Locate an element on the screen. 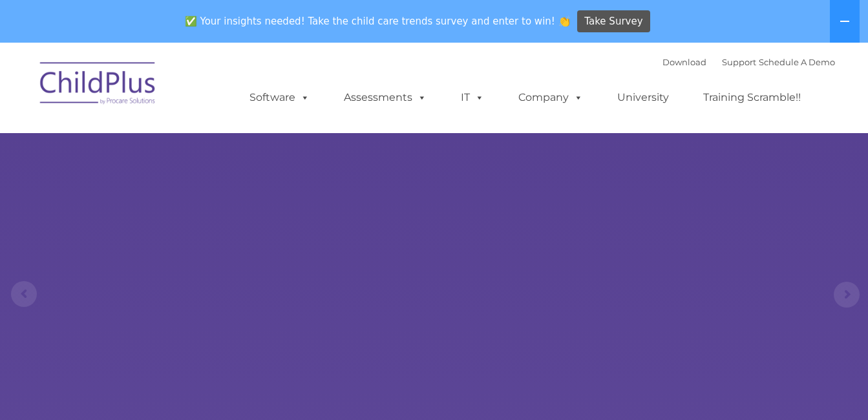 The height and width of the screenshot is (420, 868). a: Company is located at coordinates (551, 98).